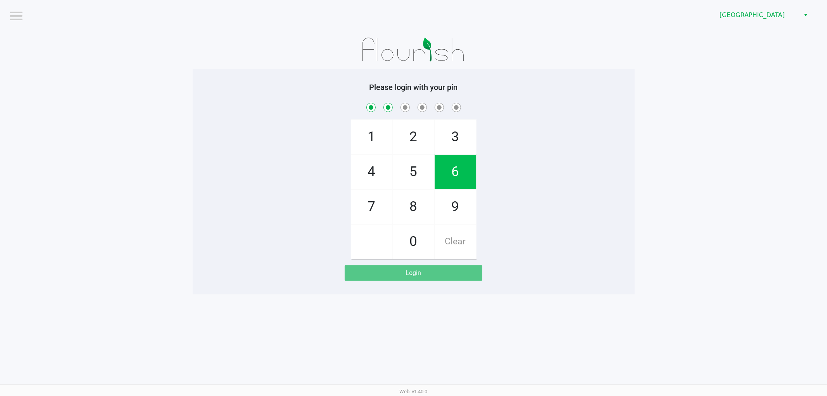 The image size is (827, 396). I want to click on span: 2, so click(414, 137).